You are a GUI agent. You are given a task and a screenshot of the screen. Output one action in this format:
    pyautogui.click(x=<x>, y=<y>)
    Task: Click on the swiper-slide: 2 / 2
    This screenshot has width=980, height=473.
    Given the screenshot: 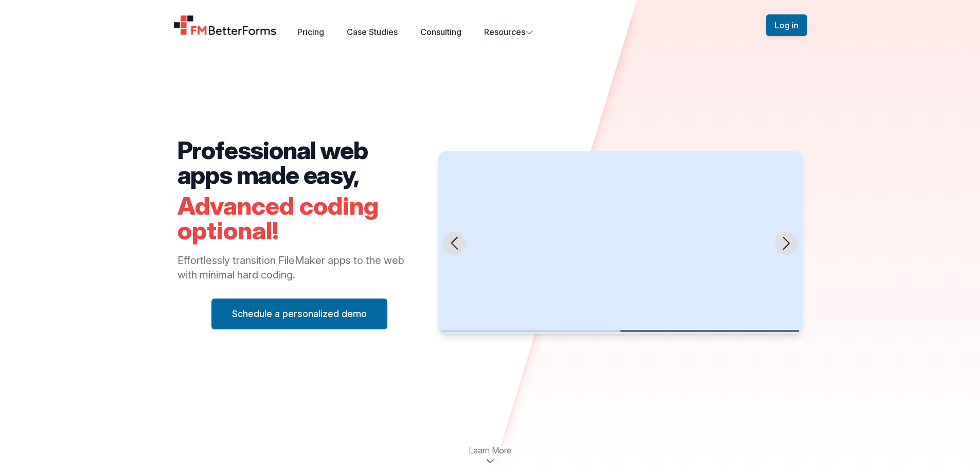 What is the action you would take?
    pyautogui.click(x=620, y=242)
    